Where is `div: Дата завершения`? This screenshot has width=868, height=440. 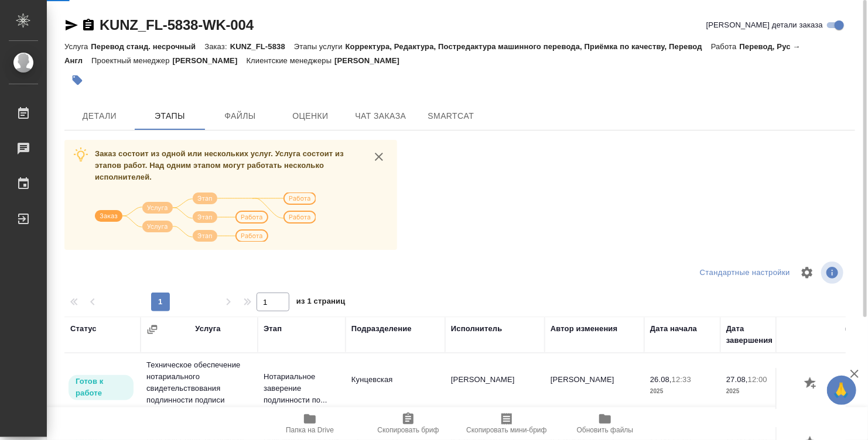
div: Дата завершения is located at coordinates (758, 335).